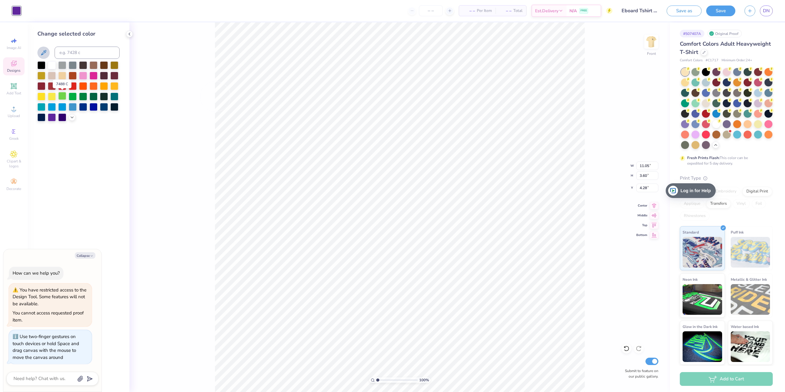 The height and width of the screenshot is (392, 785). Describe the element at coordinates (741, 204) in the screenshot. I see `div: Vinyl` at that location.